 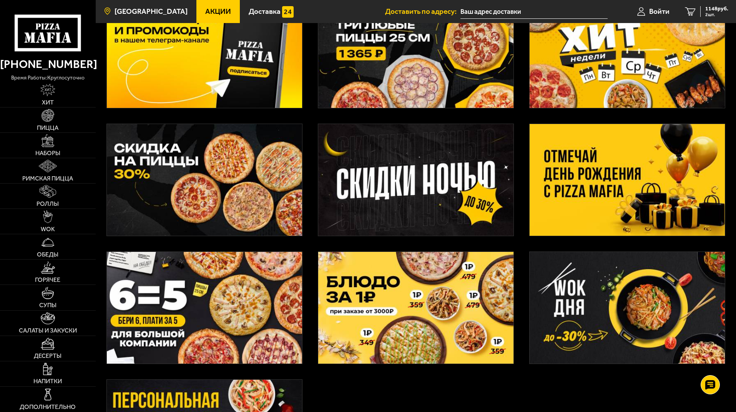 What do you see at coordinates (48, 255) in the screenshot?
I see `span: Обеды` at bounding box center [48, 255].